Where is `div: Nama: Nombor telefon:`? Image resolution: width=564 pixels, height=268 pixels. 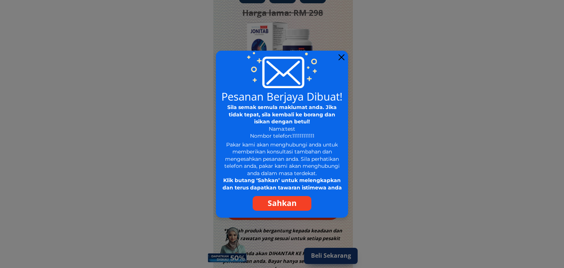 div: Nama: Nombor telefon: is located at coordinates (282, 122).